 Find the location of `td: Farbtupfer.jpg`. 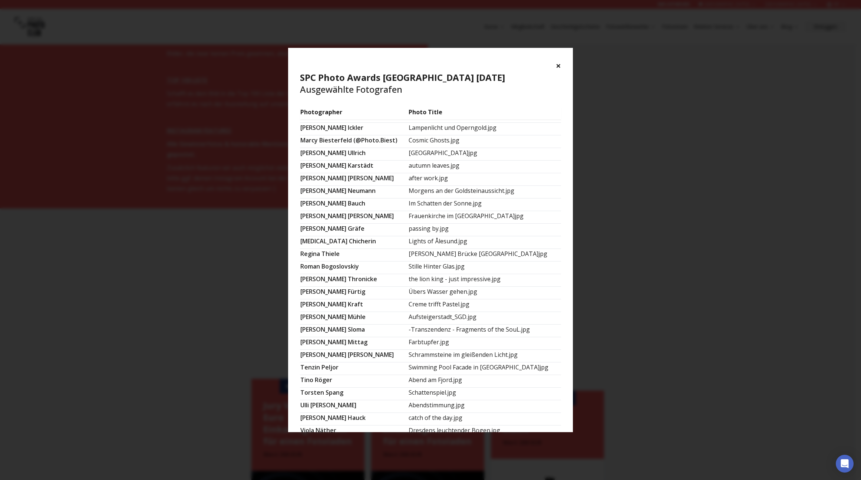

td: Farbtupfer.jpg is located at coordinates (485, 343).